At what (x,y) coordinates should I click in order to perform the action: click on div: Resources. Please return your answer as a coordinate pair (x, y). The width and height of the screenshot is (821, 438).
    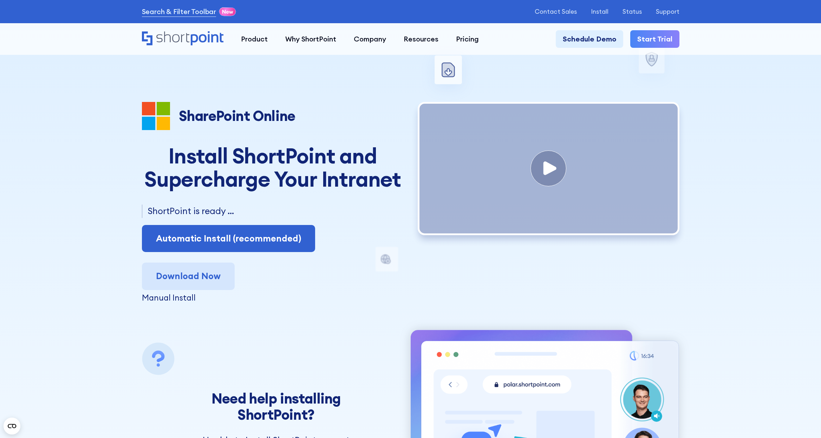
    Looking at the image, I should click on (421, 39).